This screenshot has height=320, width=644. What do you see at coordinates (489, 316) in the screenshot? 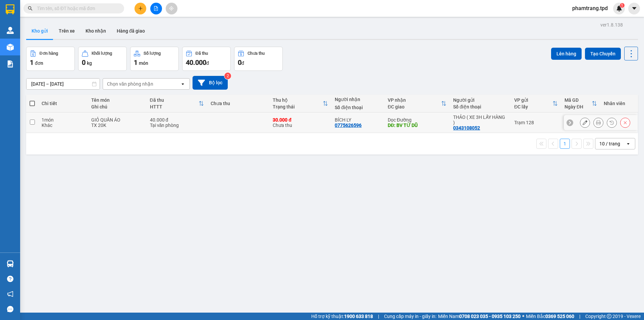
I see `strong: 0708 023 035 - 0935 103 250` at bounding box center [489, 316].